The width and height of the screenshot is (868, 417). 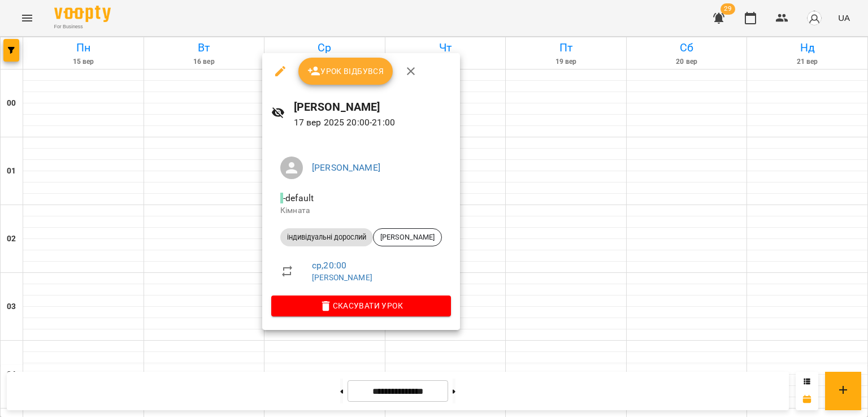 What do you see at coordinates (373, 122) in the screenshot?
I see `p: 17 вер 2025 20:00 - 21:00` at bounding box center [373, 122].